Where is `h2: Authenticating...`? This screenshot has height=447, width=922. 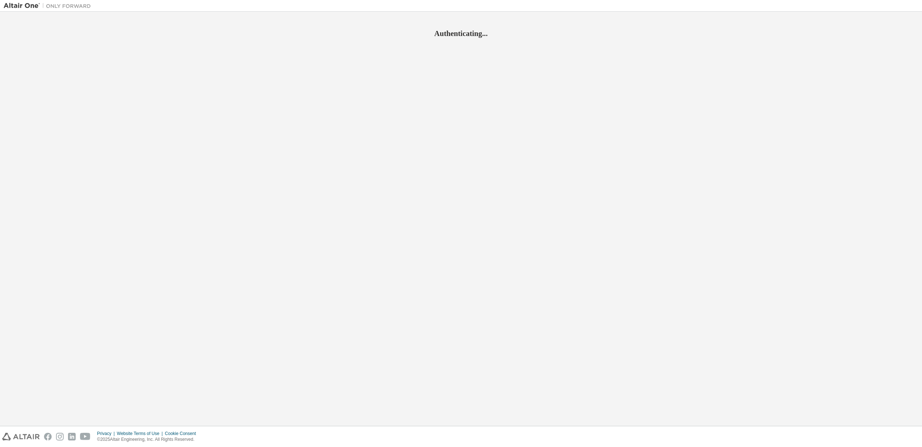
h2: Authenticating... is located at coordinates (461, 33).